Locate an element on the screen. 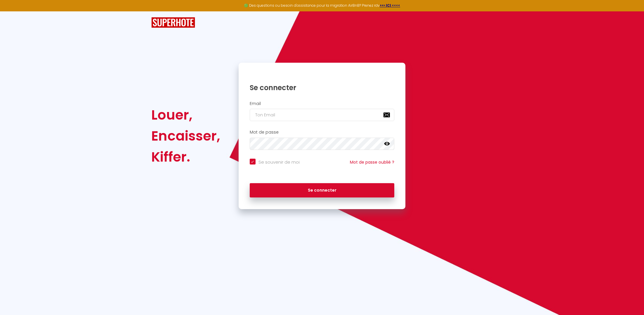 Image resolution: width=644 pixels, height=315 pixels. div: Louer, is located at coordinates (186, 115).